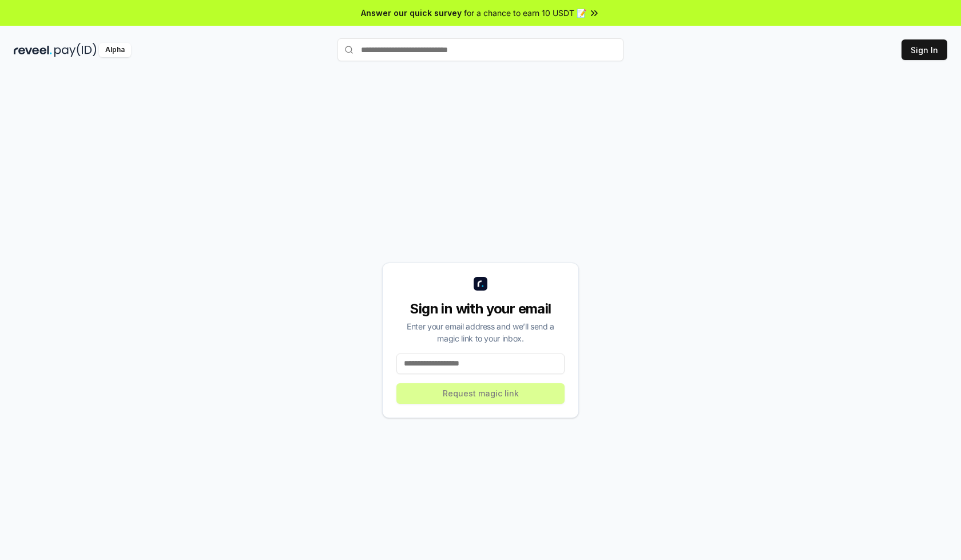 Image resolution: width=961 pixels, height=560 pixels. Describe the element at coordinates (480, 283) in the screenshot. I see `img: logo_small` at that location.